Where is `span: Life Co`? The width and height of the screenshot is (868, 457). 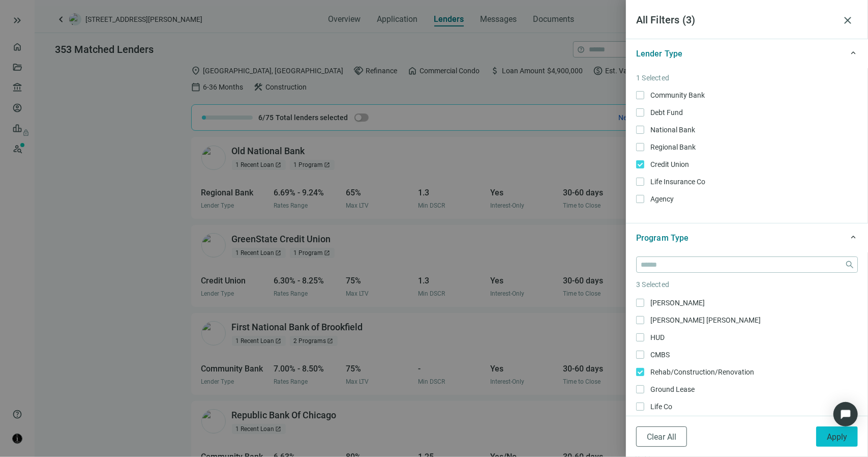 span: Life Co is located at coordinates (660, 406).